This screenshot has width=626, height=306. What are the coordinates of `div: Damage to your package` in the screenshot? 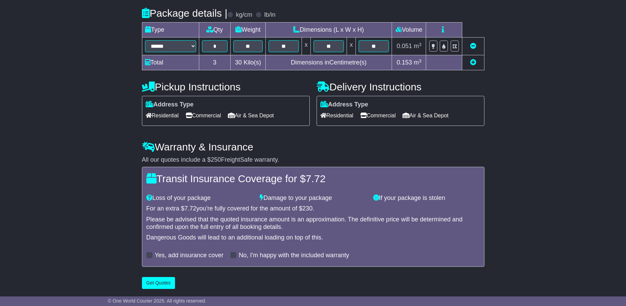 It's located at (313, 198).